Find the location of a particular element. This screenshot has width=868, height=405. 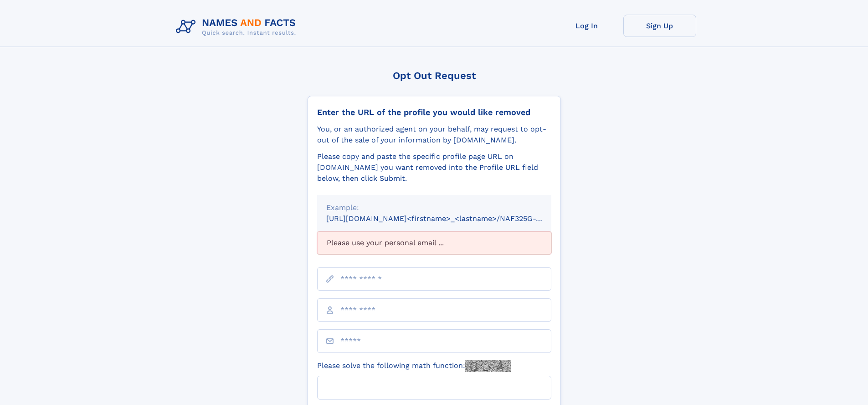

div: Opt Out Request is located at coordinates (434, 75).